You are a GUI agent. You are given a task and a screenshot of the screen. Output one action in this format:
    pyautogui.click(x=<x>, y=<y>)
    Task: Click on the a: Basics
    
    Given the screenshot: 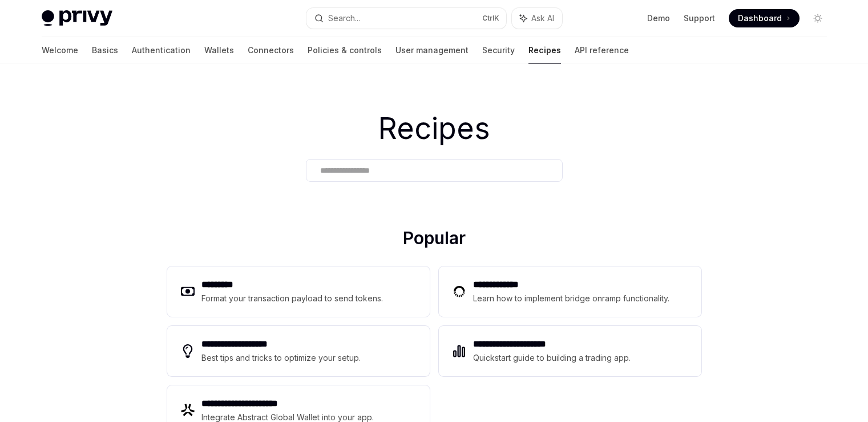 What is the action you would take?
    pyautogui.click(x=105, y=51)
    